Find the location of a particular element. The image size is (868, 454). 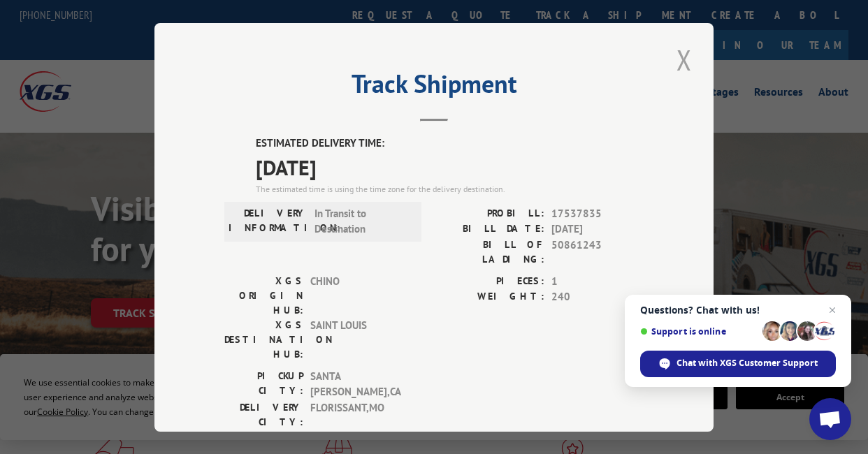

label: BILL DATE: is located at coordinates (489, 229).